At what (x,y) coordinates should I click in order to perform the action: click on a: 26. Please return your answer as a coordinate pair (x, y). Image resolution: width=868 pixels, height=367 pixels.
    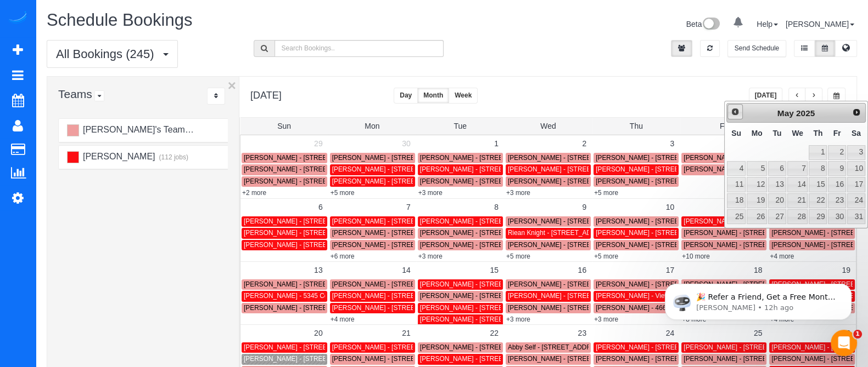
    Looking at the image, I should click on (756, 216).